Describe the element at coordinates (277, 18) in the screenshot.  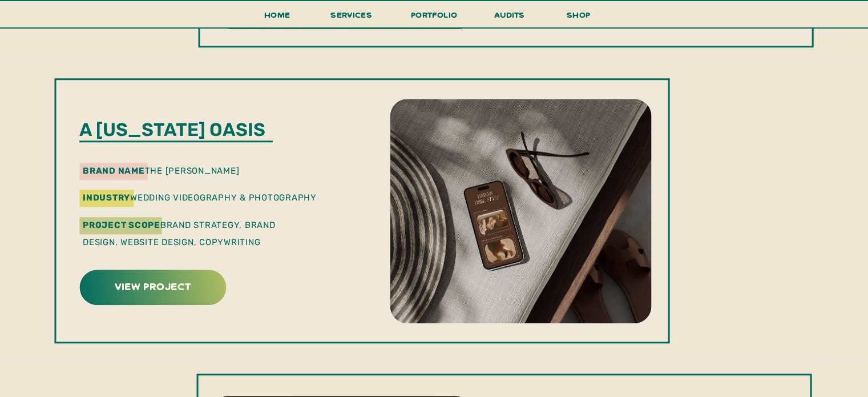
I see `a: Home` at that location.